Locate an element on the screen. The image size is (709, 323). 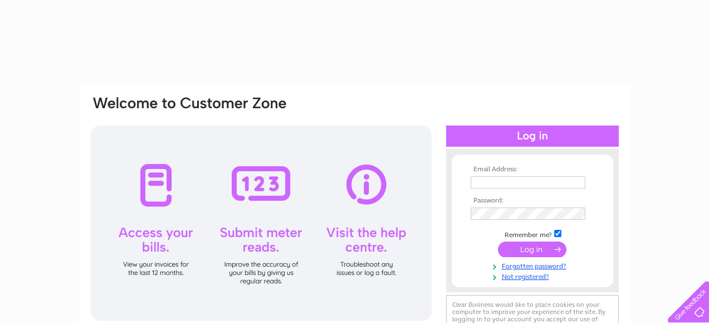
input: Submit is located at coordinates (532, 249).